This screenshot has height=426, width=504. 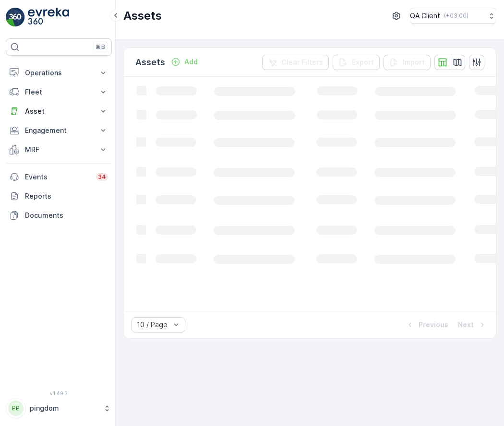 What do you see at coordinates (58, 150) in the screenshot?
I see `button: MRF` at bounding box center [58, 150].